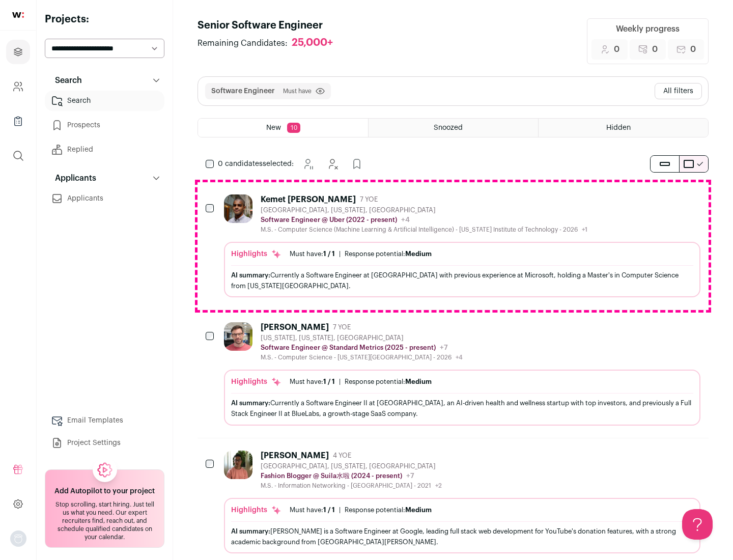 This screenshot has height=560, width=733. Describe the element at coordinates (18, 539) in the screenshot. I see `button: Open dropdown` at that location.